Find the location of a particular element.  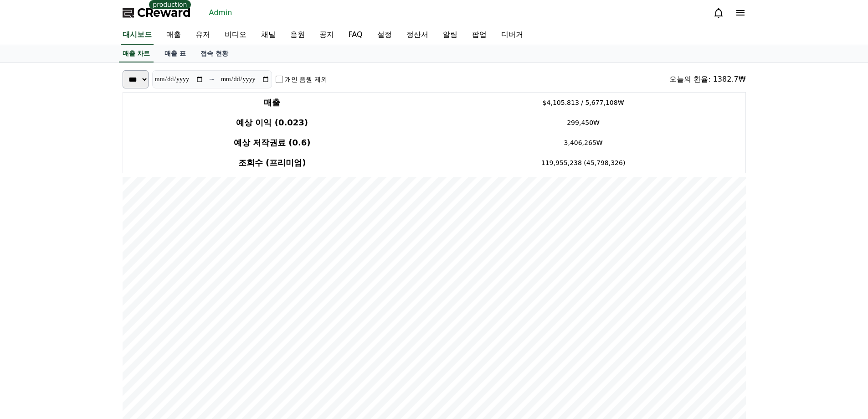

td: 299,450₩ is located at coordinates (584, 123).